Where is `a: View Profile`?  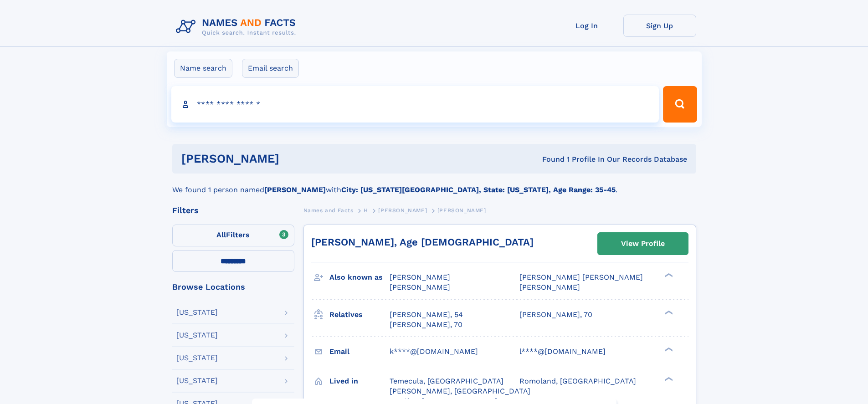 a: View Profile is located at coordinates (643, 244).